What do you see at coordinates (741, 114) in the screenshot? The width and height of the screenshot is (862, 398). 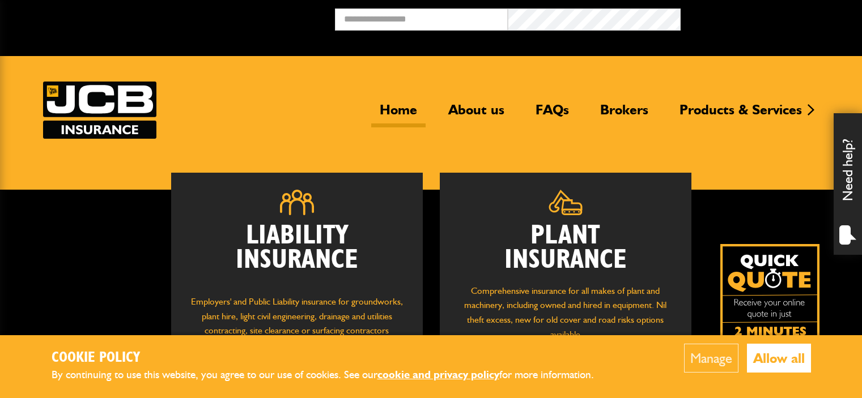 I see `a: Products & Services` at bounding box center [741, 114].